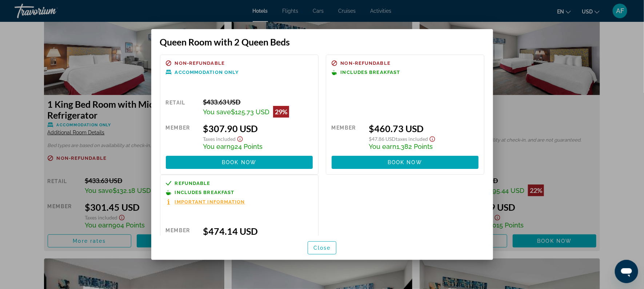 The height and width of the screenshot is (289, 644). I want to click on span: You save, so click(217, 112).